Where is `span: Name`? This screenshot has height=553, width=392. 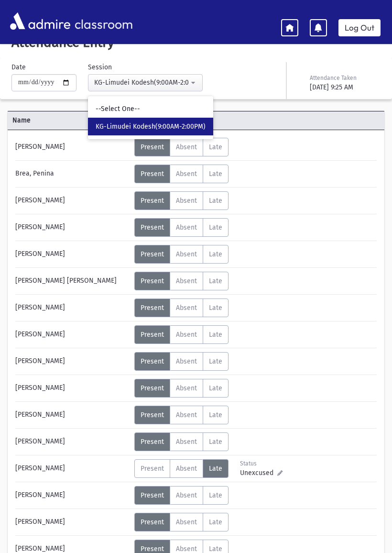 span: Name is located at coordinates (70, 120).